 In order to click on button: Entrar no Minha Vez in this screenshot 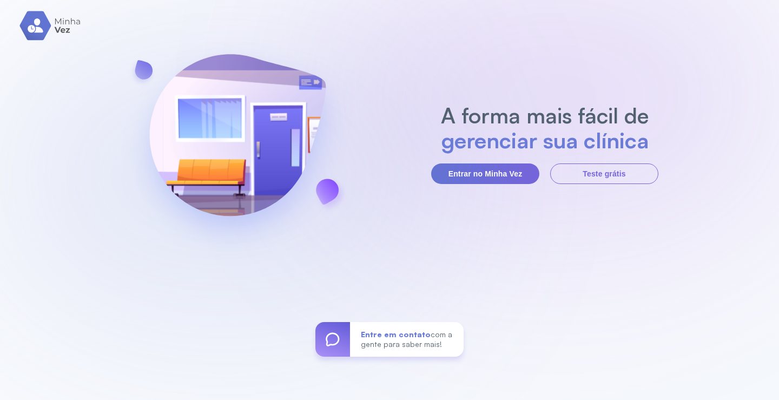, I will do `click(485, 174)`.